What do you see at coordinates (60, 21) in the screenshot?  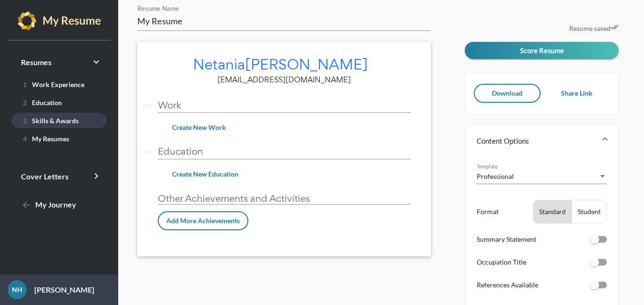 I see `img: my-resume-light.png` at bounding box center [60, 21].